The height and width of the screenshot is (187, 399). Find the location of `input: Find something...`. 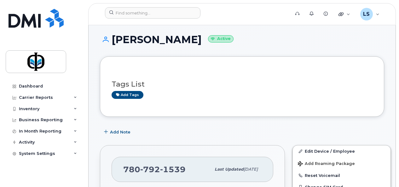

input: Find something... is located at coordinates (152, 13).